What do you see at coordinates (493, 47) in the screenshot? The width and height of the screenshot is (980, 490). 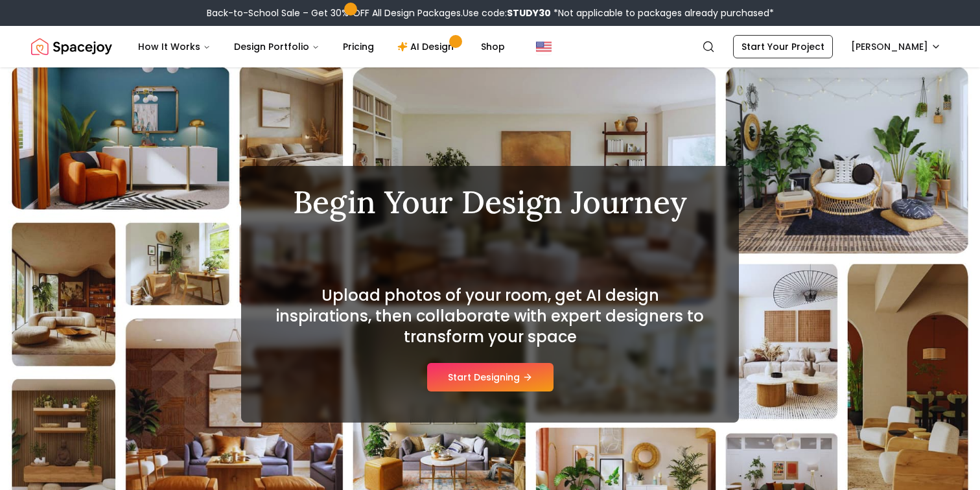 I see `a: Shop` at bounding box center [493, 47].